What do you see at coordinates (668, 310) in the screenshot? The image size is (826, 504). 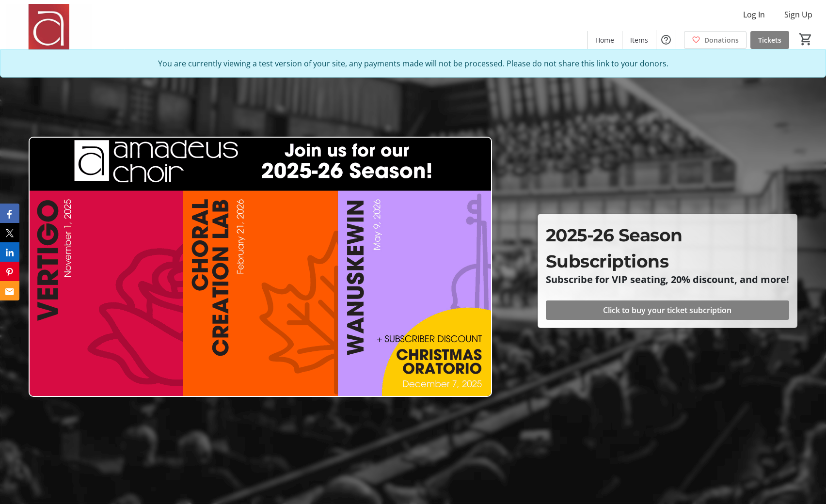 I see `button: Click to buy your ticket subcription` at bounding box center [668, 310].